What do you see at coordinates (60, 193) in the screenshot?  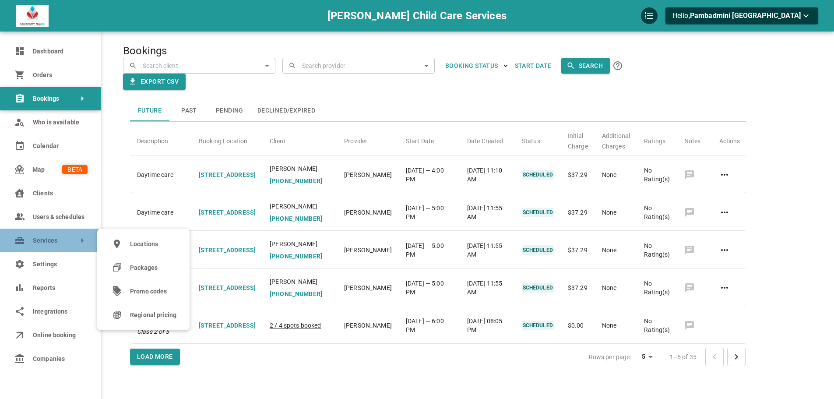 I see `span: Clients` at bounding box center [60, 193].